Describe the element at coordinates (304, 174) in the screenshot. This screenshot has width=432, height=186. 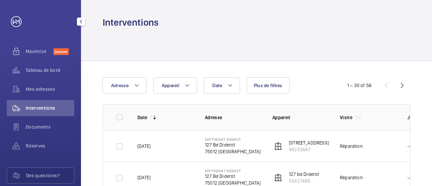
I see `p: 127 bd Diderot` at that location.